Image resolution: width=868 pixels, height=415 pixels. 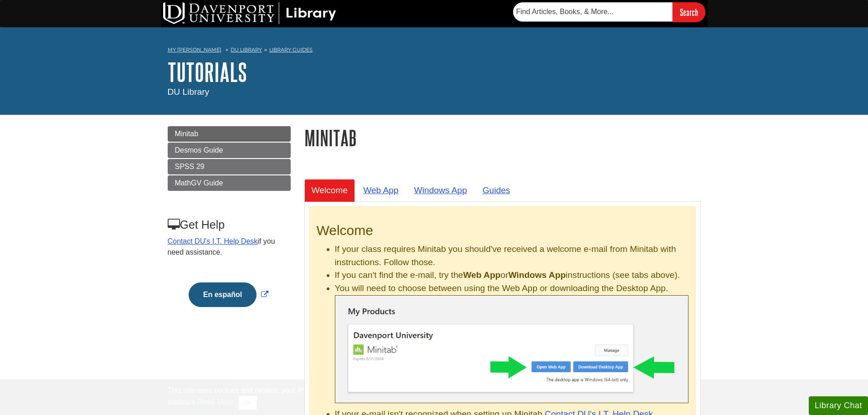 What do you see at coordinates (291, 50) in the screenshot?
I see `a: Library Guides` at bounding box center [291, 50].